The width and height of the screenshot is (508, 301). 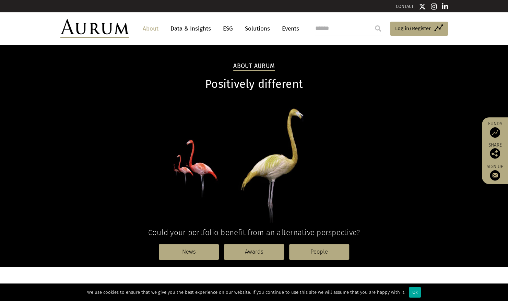 What do you see at coordinates (254, 232) in the screenshot?
I see `h4: Could your portfolio benefit from an alternative perspective?` at bounding box center [254, 232].